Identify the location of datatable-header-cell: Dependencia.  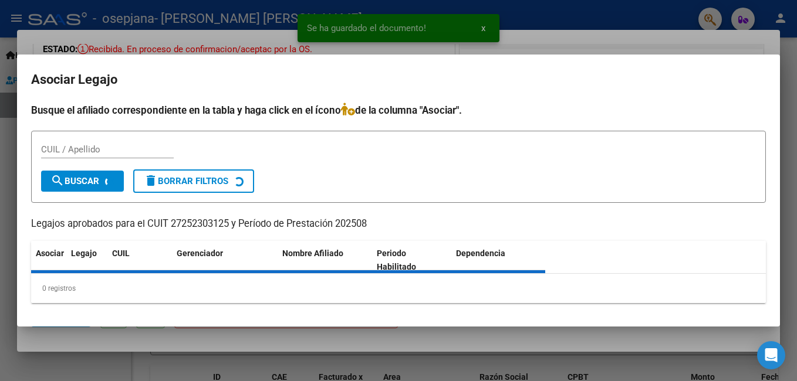
(498, 261).